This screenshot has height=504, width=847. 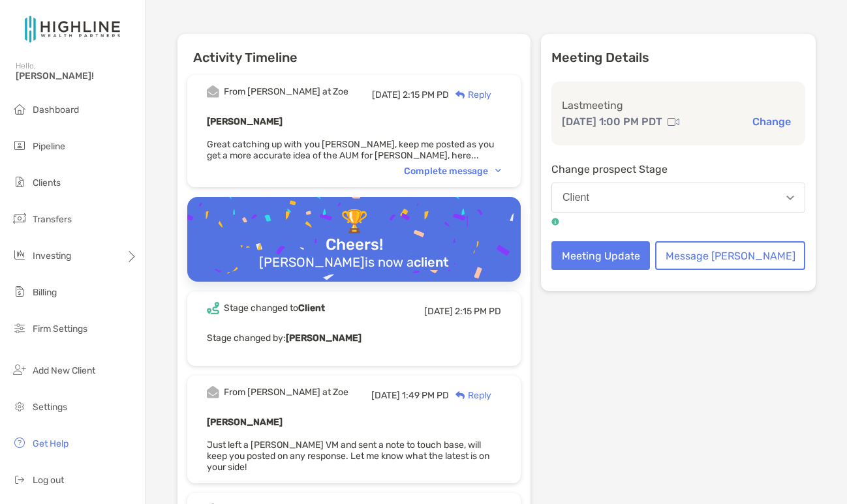 What do you see at coordinates (56, 110) in the screenshot?
I see `span: Dashboard` at bounding box center [56, 110].